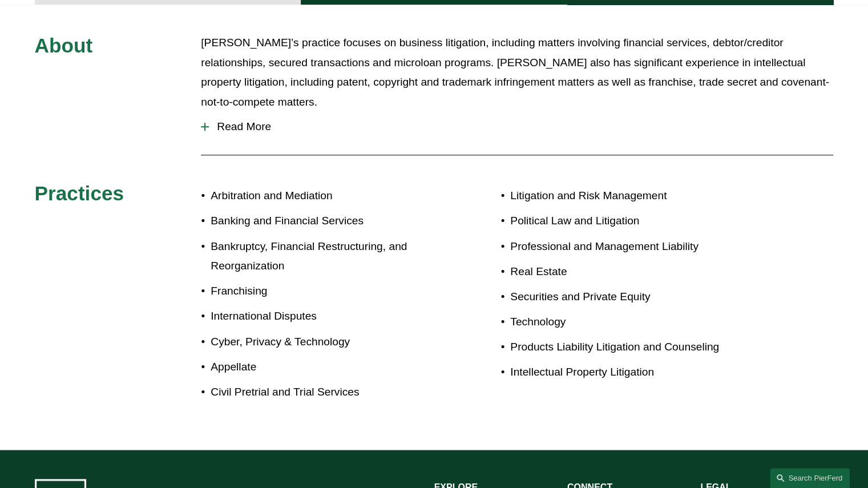 This screenshot has height=488, width=868. I want to click on button: Read More, so click(517, 126).